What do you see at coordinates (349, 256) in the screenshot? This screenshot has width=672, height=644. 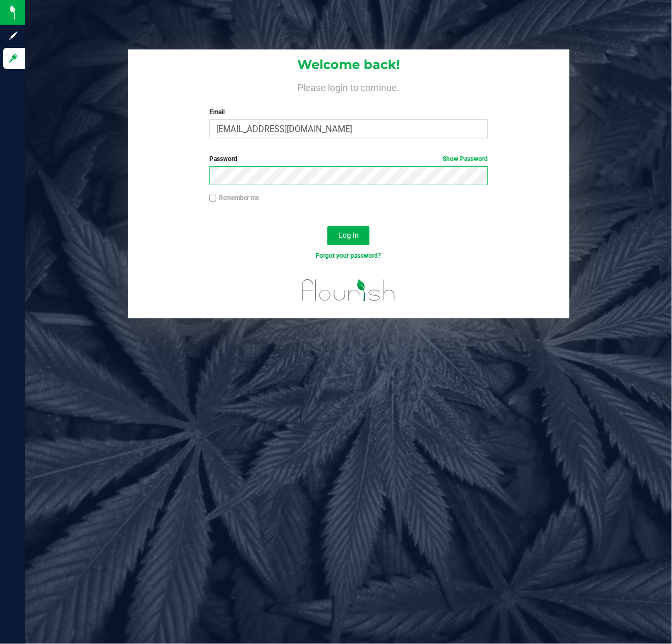 I see `a: Forgot your password?` at bounding box center [349, 256].